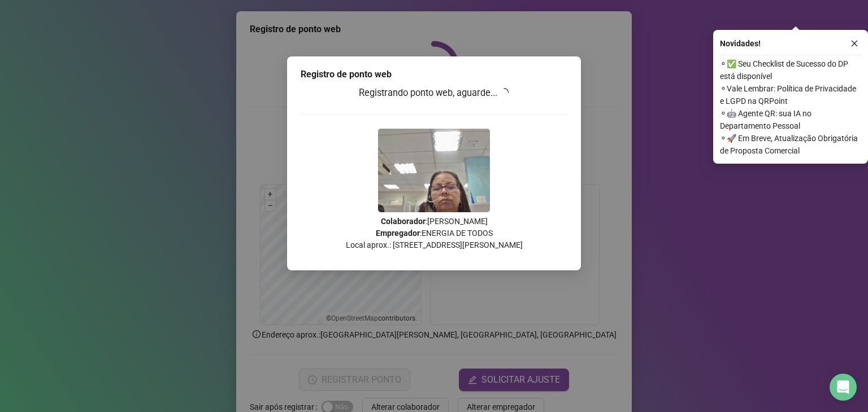 Image resolution: width=868 pixels, height=412 pixels. I want to click on span: ⚬ ✅ Seu Checklist de Sucesso do DP está disponível, so click(790, 70).